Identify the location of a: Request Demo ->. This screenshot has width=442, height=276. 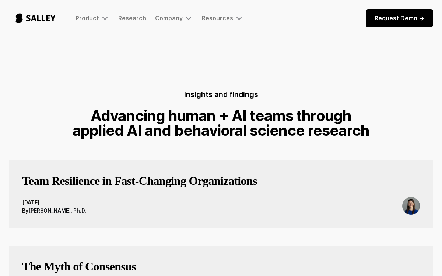
(400, 18).